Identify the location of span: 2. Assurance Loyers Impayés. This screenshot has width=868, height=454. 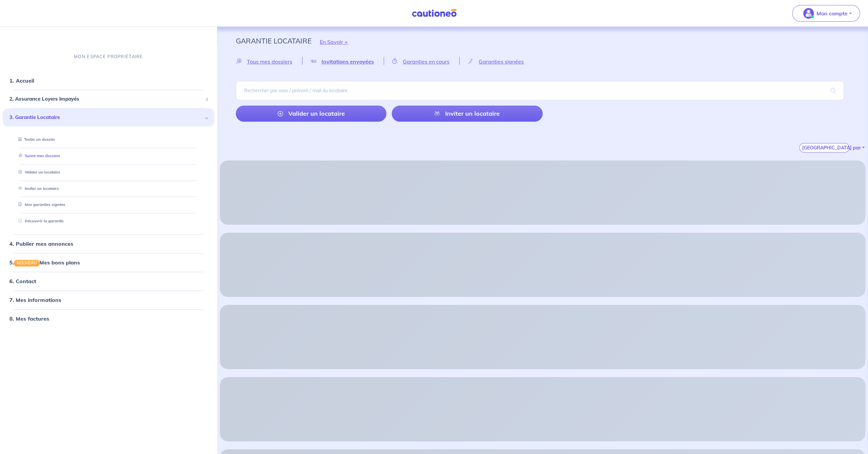
(106, 99).